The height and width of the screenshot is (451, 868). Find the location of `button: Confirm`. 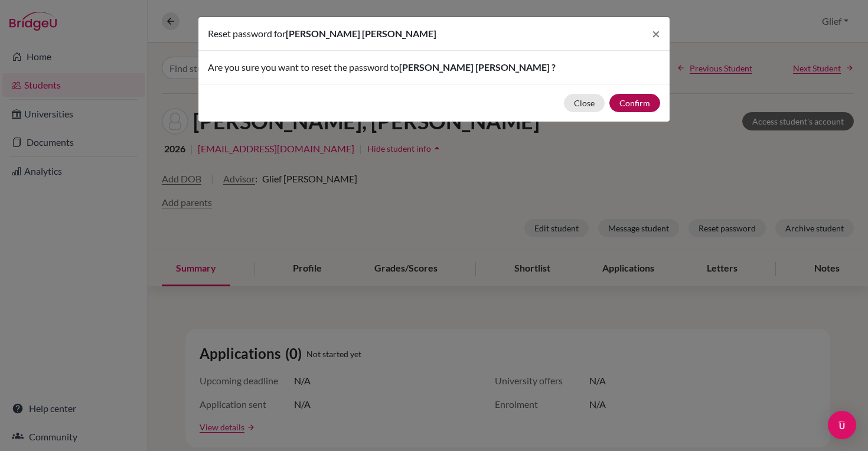

button: Confirm is located at coordinates (635, 103).